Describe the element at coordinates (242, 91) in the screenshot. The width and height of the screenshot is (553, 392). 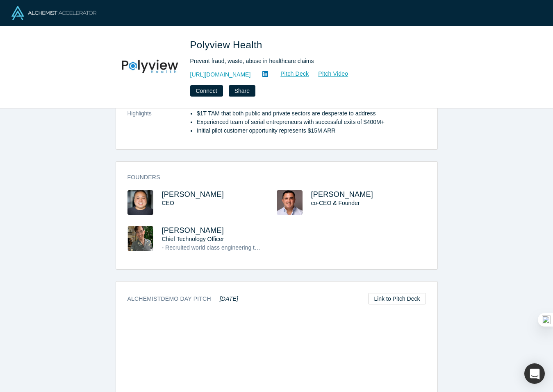
I see `button: Share` at that location.